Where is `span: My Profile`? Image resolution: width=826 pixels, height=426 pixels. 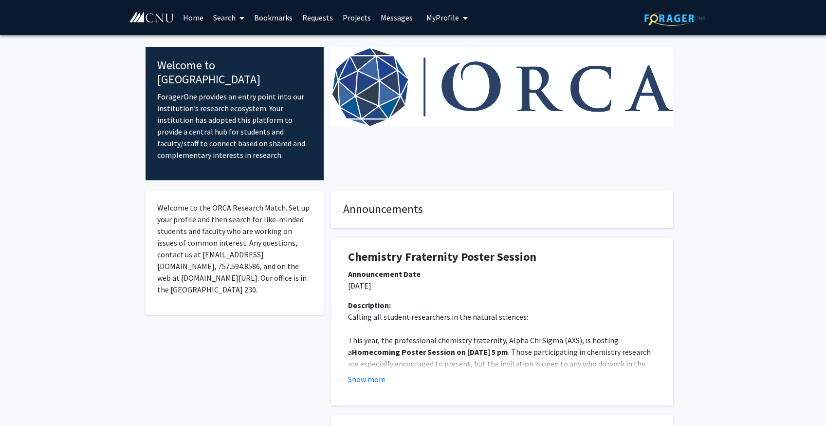 span: My Profile is located at coordinates (443, 18).